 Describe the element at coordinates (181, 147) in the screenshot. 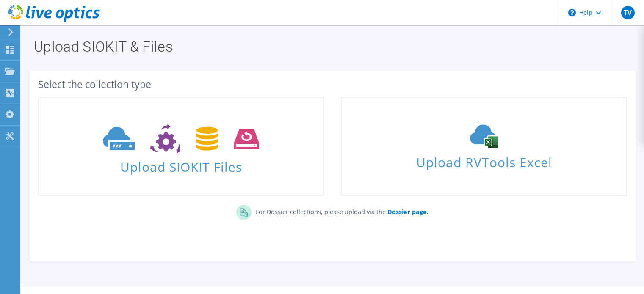

I see `a: Upload SIOKIT Files` at that location.